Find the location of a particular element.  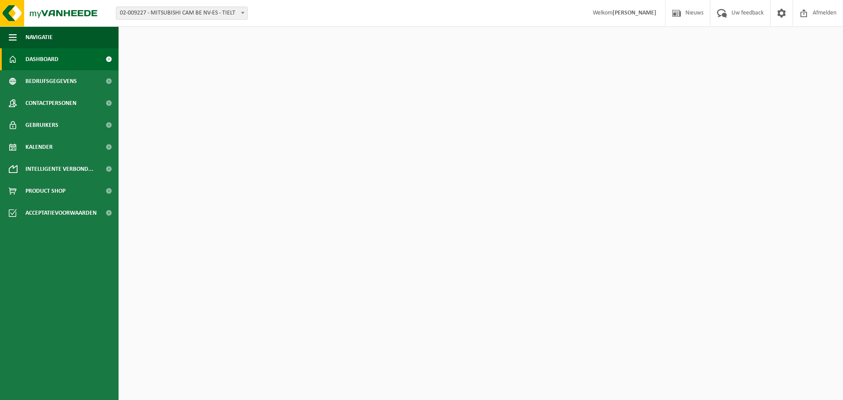

span: Acceptatievoorwaarden is located at coordinates (61, 213).